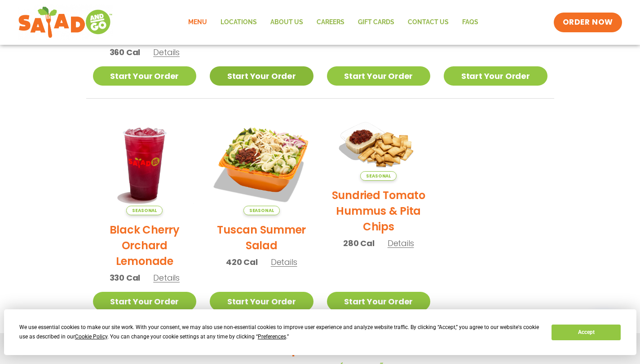 This screenshot has width=640, height=364. What do you see at coordinates (428, 22) in the screenshot?
I see `a: Contact Us` at bounding box center [428, 22].